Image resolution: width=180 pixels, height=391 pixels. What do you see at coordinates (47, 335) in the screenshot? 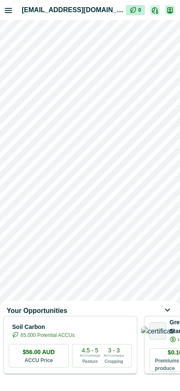
I see `p: 65,000 Potential ACCUs` at bounding box center [47, 335].